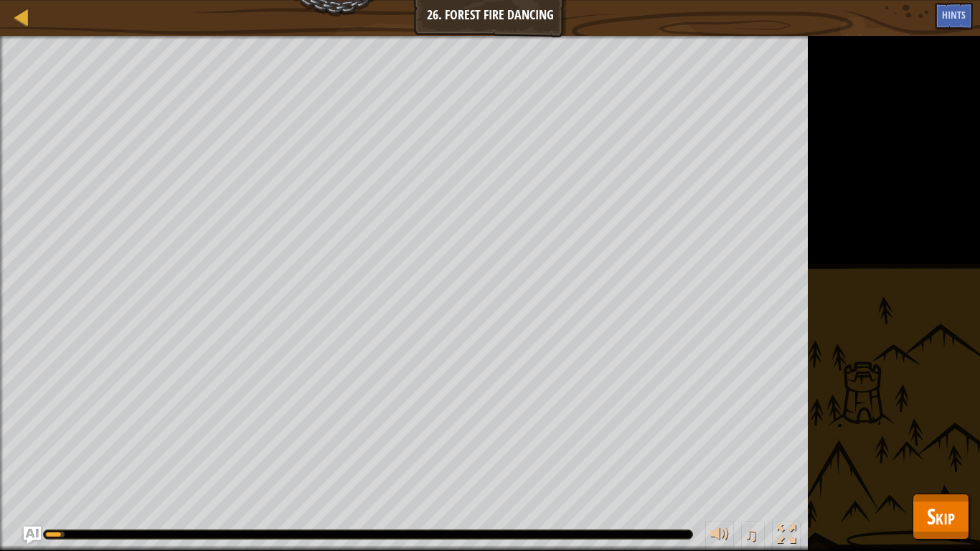 This screenshot has height=551, width=980. I want to click on button: Toggle fullscreen, so click(786, 536).